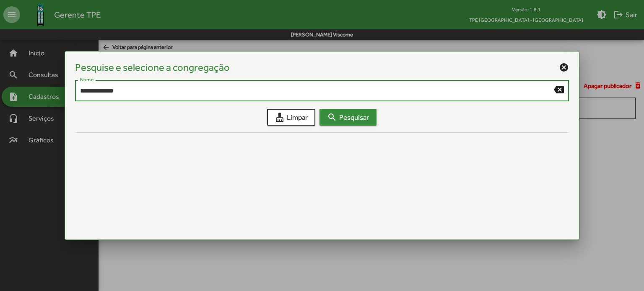  I want to click on button: Limpar, so click(291, 117).